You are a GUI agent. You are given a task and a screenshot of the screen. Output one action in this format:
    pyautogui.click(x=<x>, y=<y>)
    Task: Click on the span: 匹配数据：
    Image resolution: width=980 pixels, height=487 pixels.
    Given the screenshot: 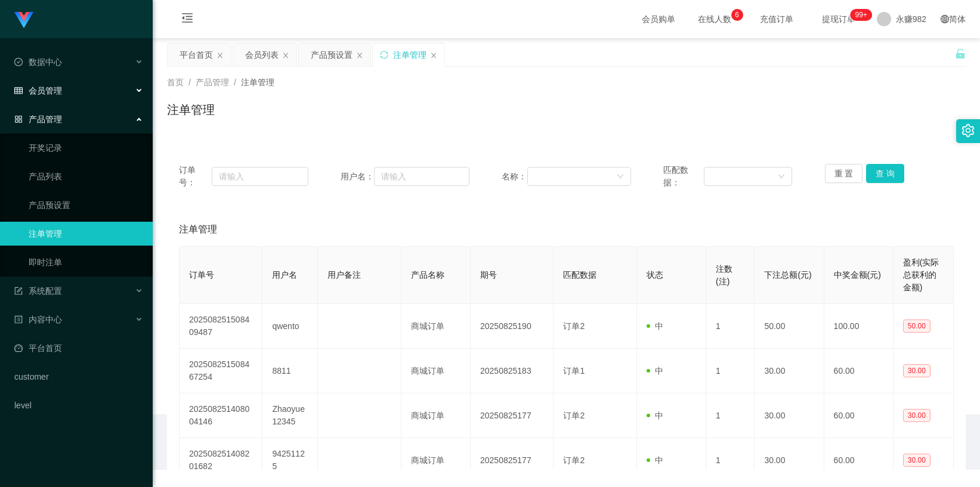 What is the action you would take?
    pyautogui.click(x=683, y=177)
    